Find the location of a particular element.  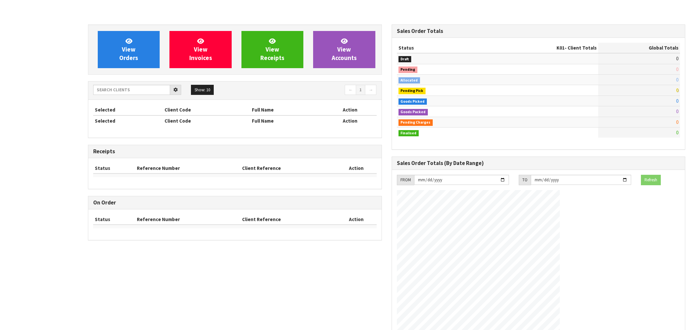

button: Show: 10 is located at coordinates (202, 90).